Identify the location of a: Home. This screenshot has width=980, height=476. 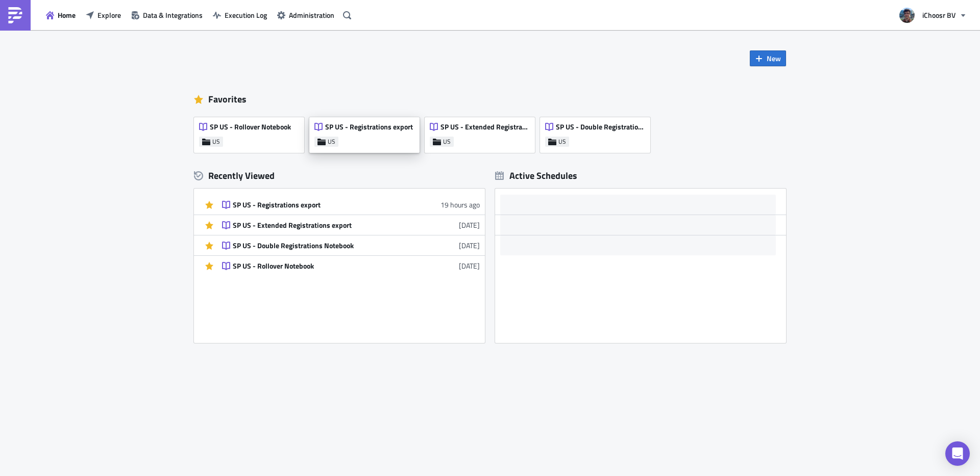
(60, 15).